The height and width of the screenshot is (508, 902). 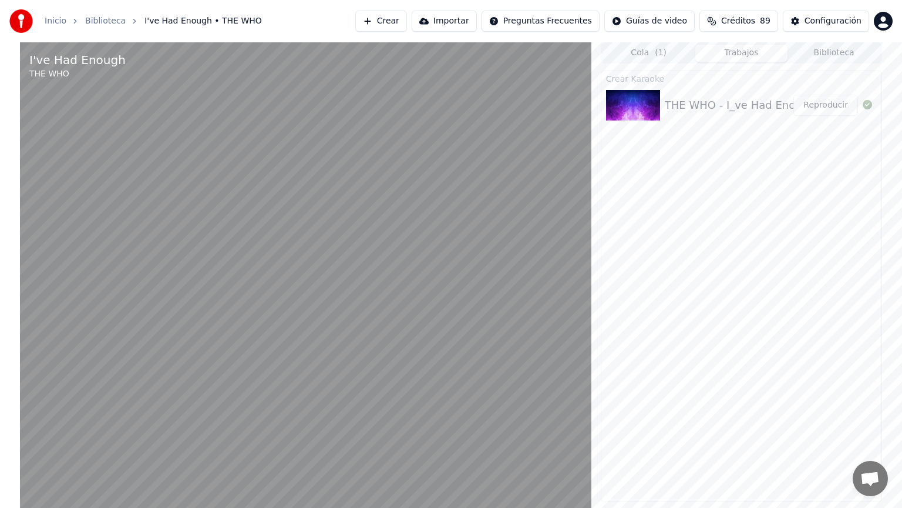 I want to click on button: Preguntas Frecuentes, so click(x=541, y=21).